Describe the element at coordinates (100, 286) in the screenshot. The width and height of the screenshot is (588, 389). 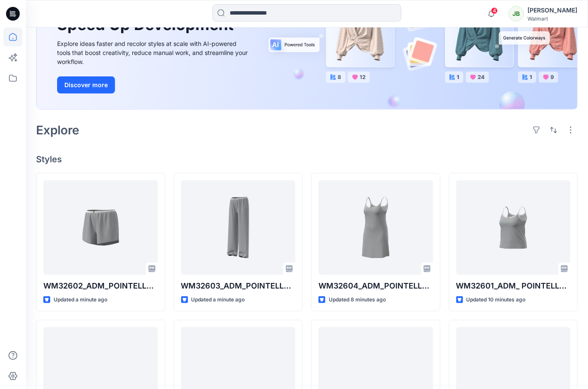
I see `p: WM32602_ADM_POINTELLE SHORT` at that location.